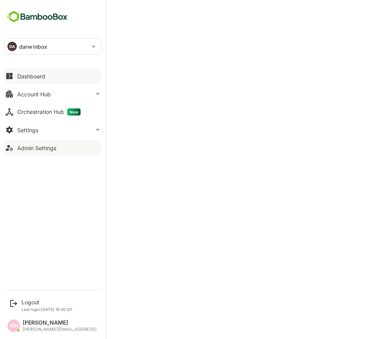 This screenshot has width=375, height=339. I want to click on div: Account Hub, so click(34, 94).